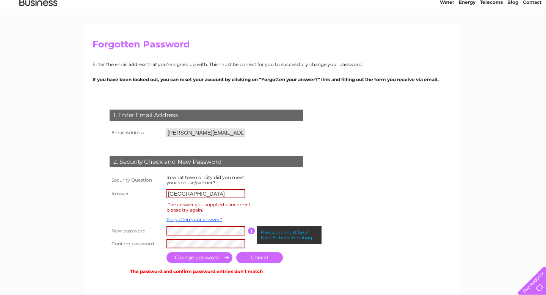 The height and width of the screenshot is (295, 546). What do you see at coordinates (136, 194) in the screenshot?
I see `th: Answer` at bounding box center [136, 194].